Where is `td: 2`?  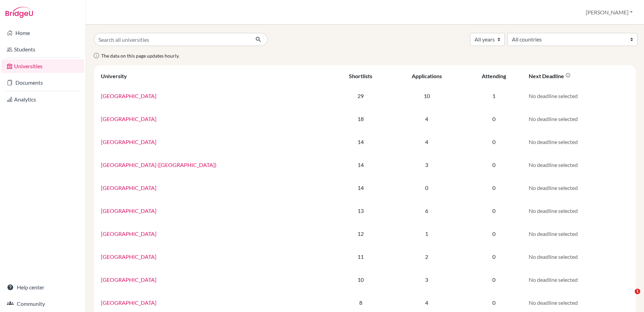 td: 2 is located at coordinates (427, 257).